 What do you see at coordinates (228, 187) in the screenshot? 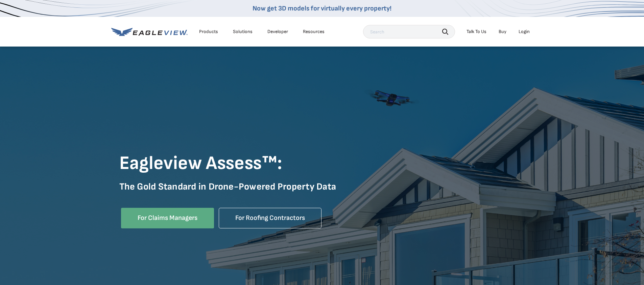
I see `strong: The Gold Standard in Drone-Powered Property Data` at bounding box center [228, 187].